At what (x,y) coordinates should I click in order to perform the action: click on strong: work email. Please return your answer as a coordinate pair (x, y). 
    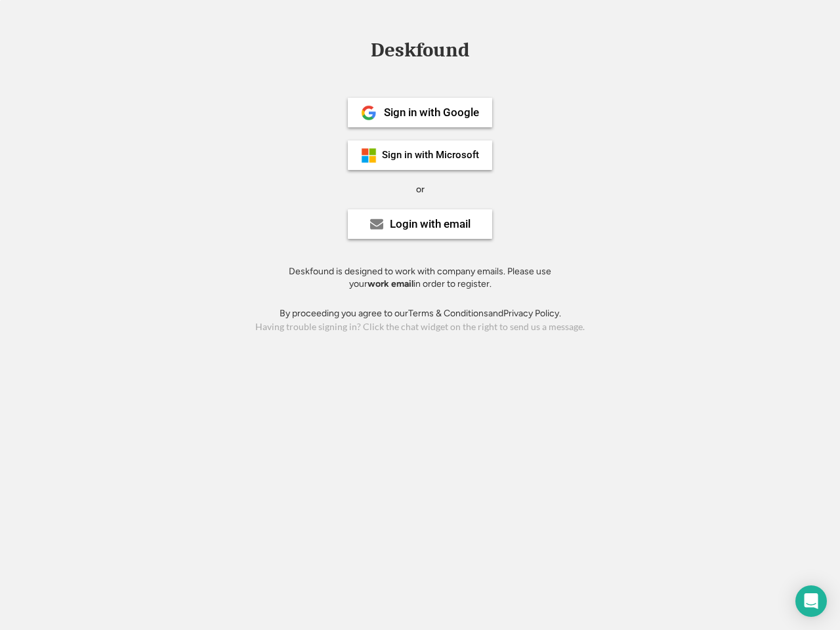
    Looking at the image, I should click on (390, 283).